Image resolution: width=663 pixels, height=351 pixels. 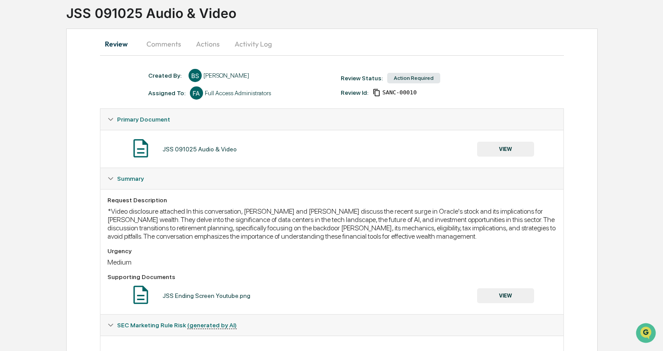 I want to click on div: BS, so click(x=195, y=75).